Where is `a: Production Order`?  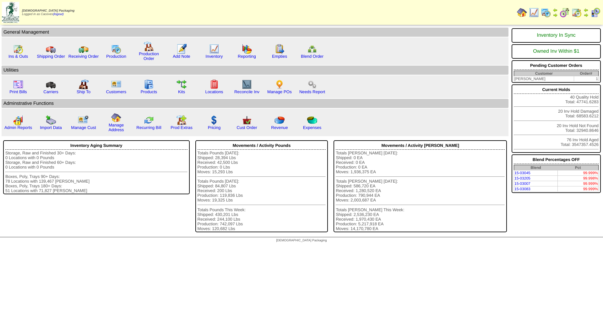
a: Production Order is located at coordinates (149, 56).